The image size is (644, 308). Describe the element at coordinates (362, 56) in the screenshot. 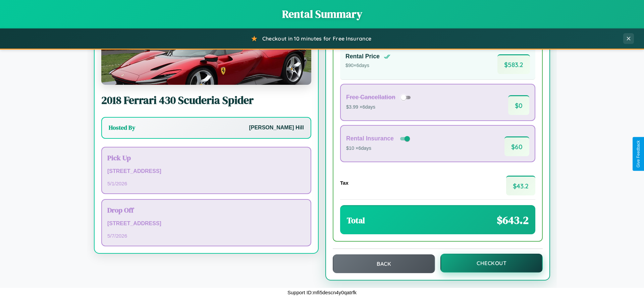

I see `h4: Rental Price` at that location.